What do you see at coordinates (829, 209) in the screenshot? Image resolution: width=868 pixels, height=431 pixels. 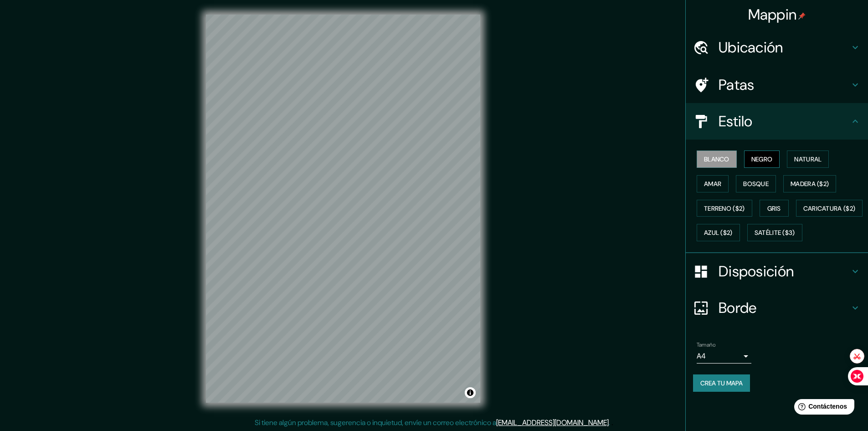 I see `button: Caricatura ($2)` at bounding box center [829, 209].